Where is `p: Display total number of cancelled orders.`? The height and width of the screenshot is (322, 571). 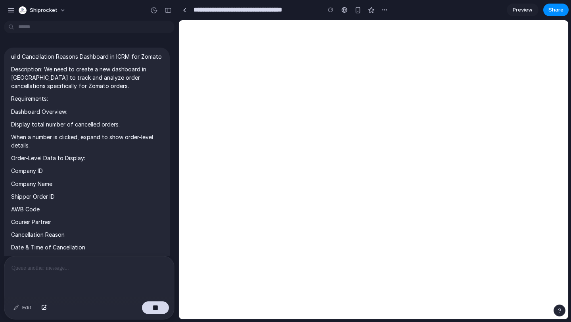 p: Display total number of cancelled orders. is located at coordinates (87, 124).